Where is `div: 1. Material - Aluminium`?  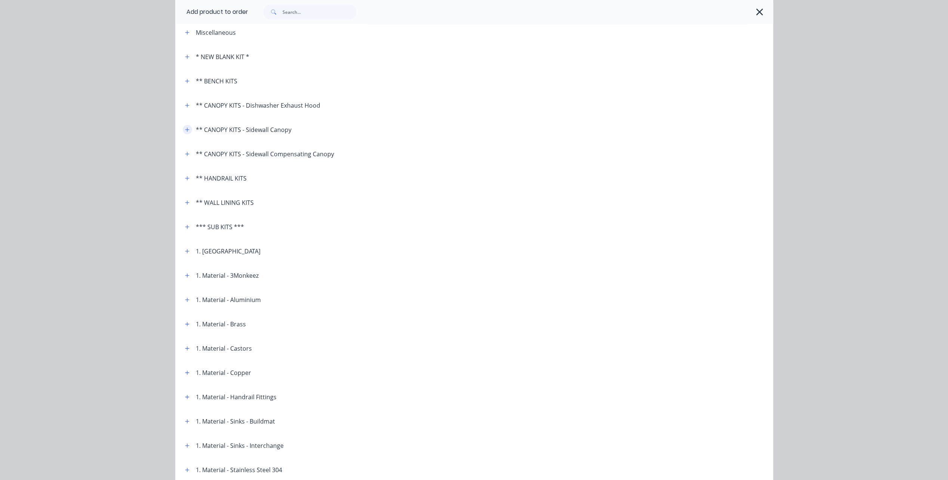 div: 1. Material - Aluminium is located at coordinates (228, 300).